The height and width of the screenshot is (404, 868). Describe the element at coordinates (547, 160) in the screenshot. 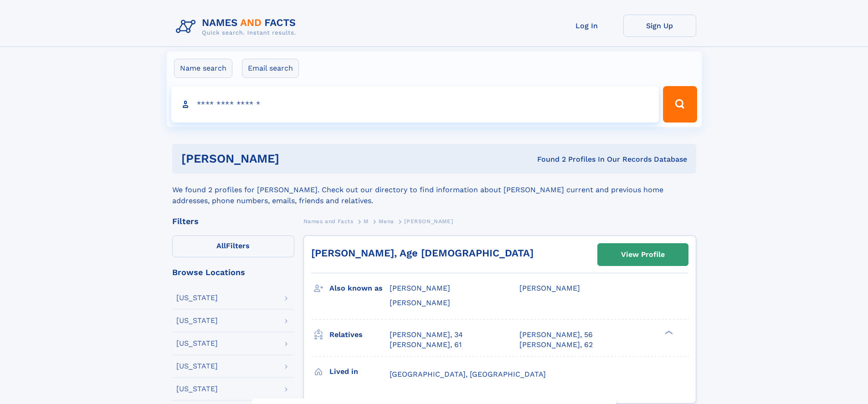

I see `div: Found 2 Profiles In Our Records Database` at that location.